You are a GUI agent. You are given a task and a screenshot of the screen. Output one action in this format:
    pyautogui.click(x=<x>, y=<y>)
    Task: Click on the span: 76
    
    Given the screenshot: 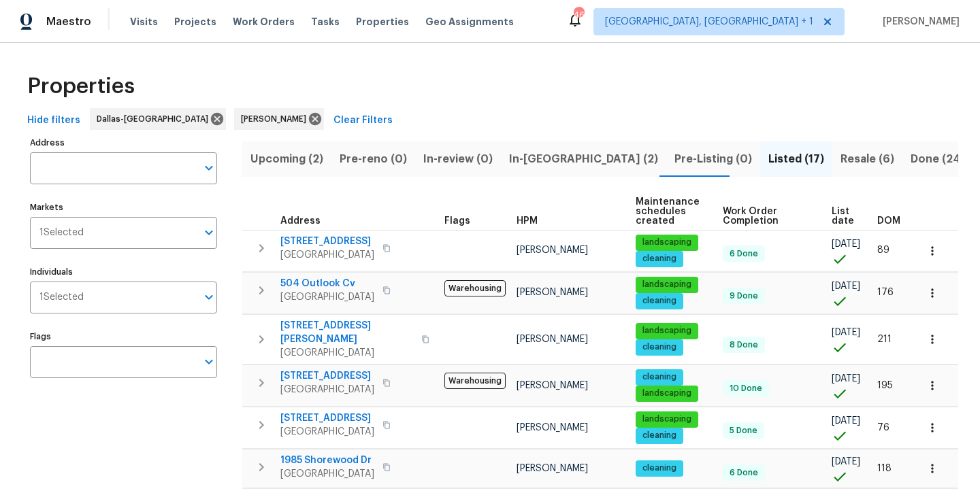 What is the action you would take?
    pyautogui.click(x=883, y=427)
    